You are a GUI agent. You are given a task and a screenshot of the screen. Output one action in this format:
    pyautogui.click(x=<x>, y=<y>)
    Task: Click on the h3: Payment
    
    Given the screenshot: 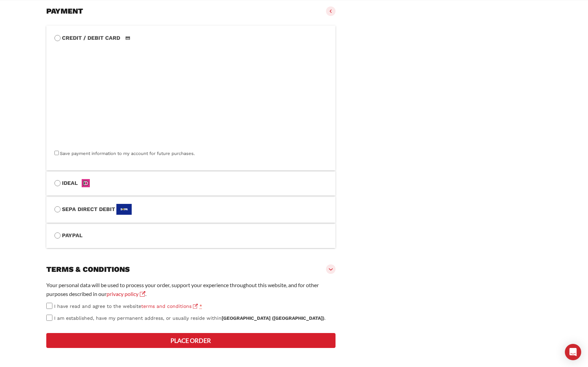 What is the action you would take?
    pyautogui.click(x=65, y=11)
    